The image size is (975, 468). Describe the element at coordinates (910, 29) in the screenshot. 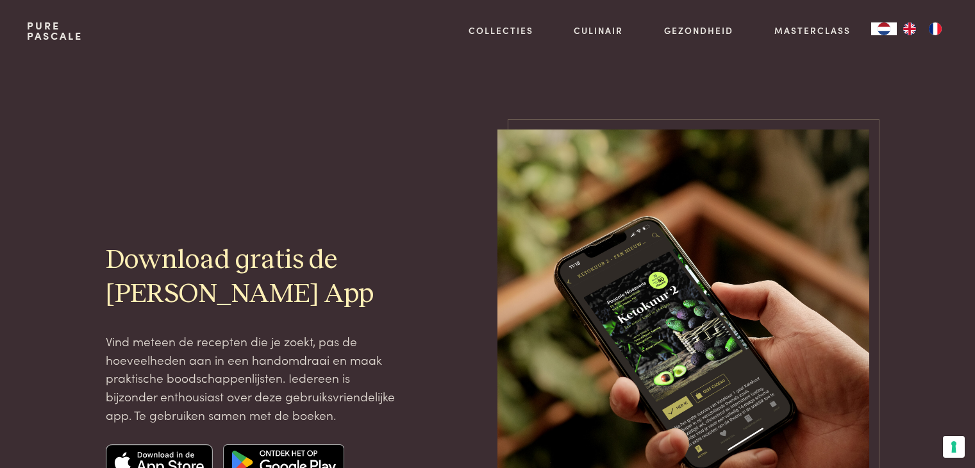

I see `aside: Language selected: Nederlands` at that location.